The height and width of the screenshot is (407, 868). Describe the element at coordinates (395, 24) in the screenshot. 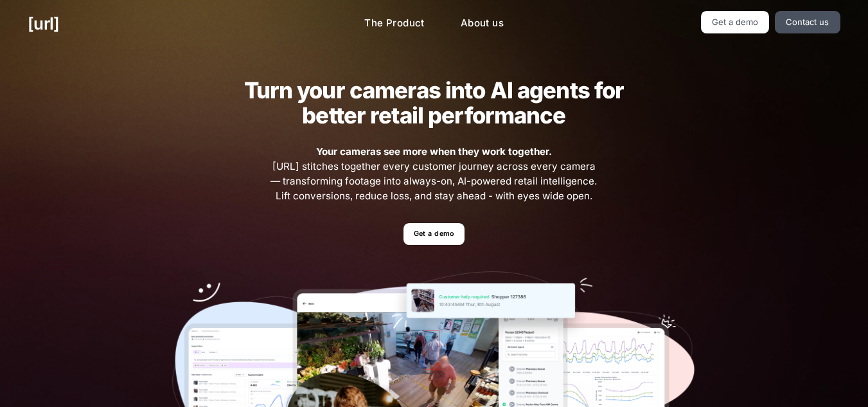

I see `a: The Product` at that location.